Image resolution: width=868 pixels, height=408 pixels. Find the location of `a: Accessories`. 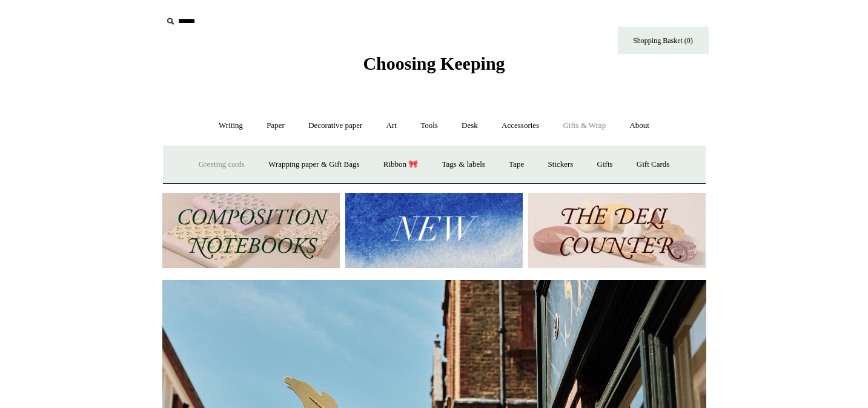

a: Accessories is located at coordinates (520, 125).